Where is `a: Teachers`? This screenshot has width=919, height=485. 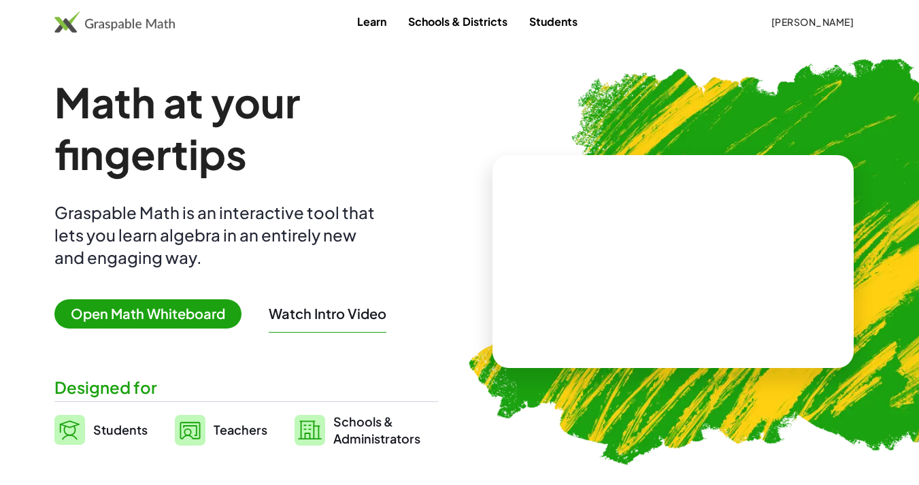
a: Teachers is located at coordinates (221, 430).